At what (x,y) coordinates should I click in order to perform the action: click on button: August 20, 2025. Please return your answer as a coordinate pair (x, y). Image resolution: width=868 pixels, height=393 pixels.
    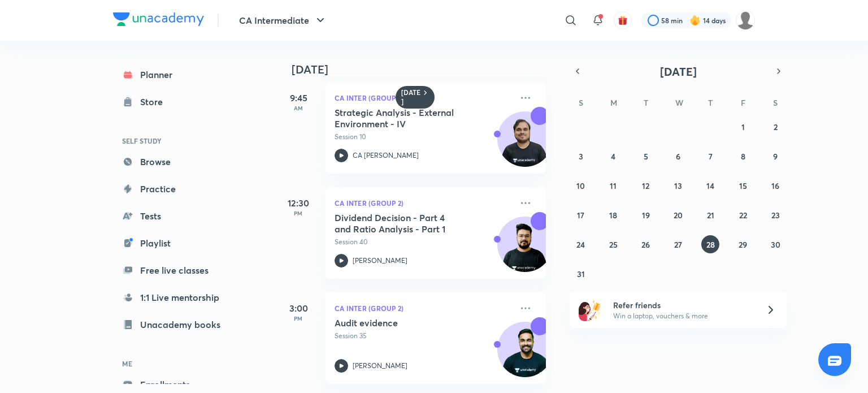
    Looking at the image, I should click on (678, 215).